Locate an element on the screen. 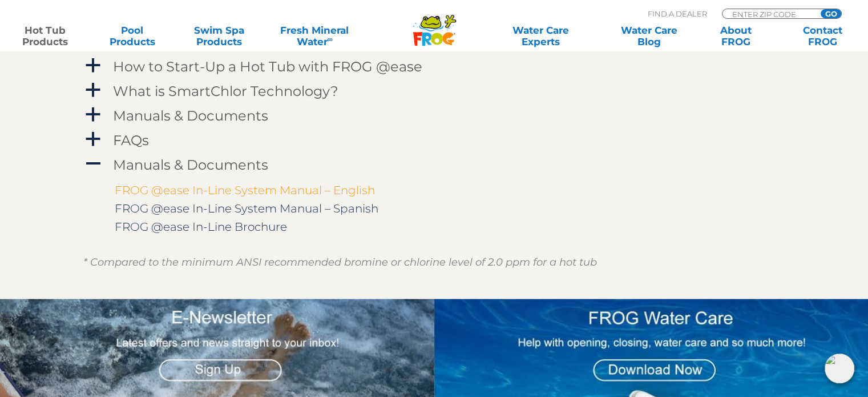 The height and width of the screenshot is (397, 868). em: * Compared to the minimum ANSI recommended bromine or chlorine level of 2.0 ppm for a hot tub is located at coordinates (340, 262).